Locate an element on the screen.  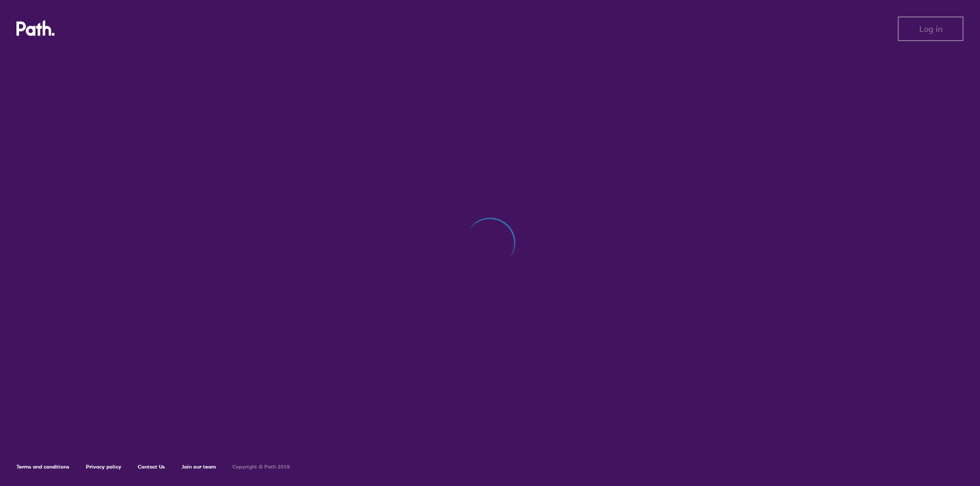
a: Join our team is located at coordinates (198, 466).